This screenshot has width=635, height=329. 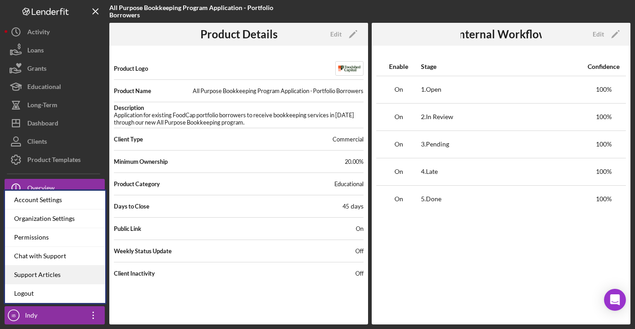 What do you see at coordinates (55, 256) in the screenshot?
I see `div: Chat with Support` at bounding box center [55, 256].